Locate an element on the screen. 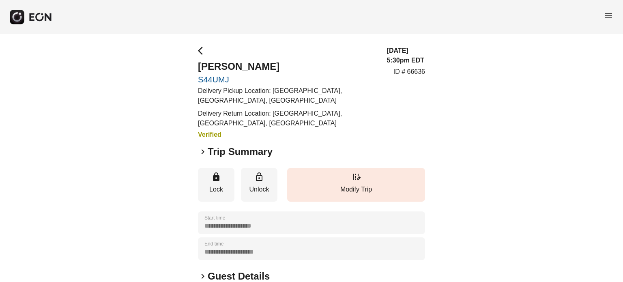 This screenshot has width=623, height=282. a: S44UMJ is located at coordinates (288, 79).